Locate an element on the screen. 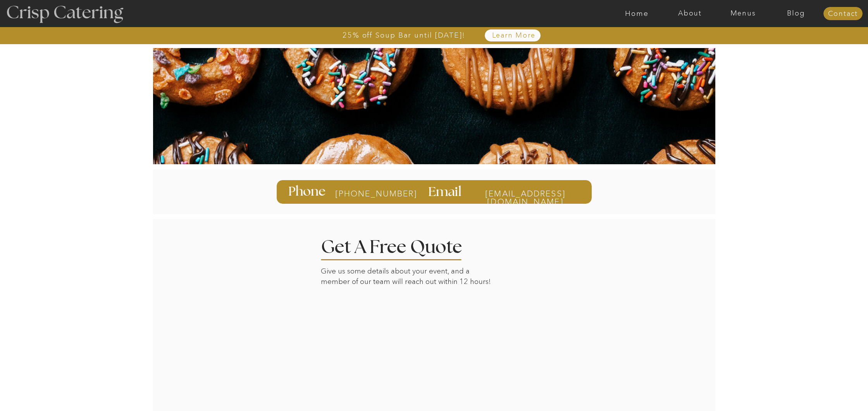 The width and height of the screenshot is (868, 411). nav: Home is located at coordinates (637, 14).